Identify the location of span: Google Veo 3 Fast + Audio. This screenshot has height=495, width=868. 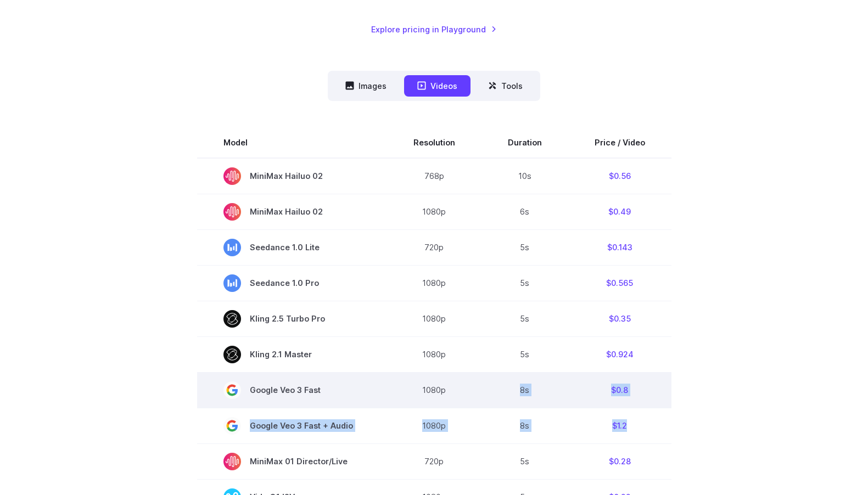
(292, 425).